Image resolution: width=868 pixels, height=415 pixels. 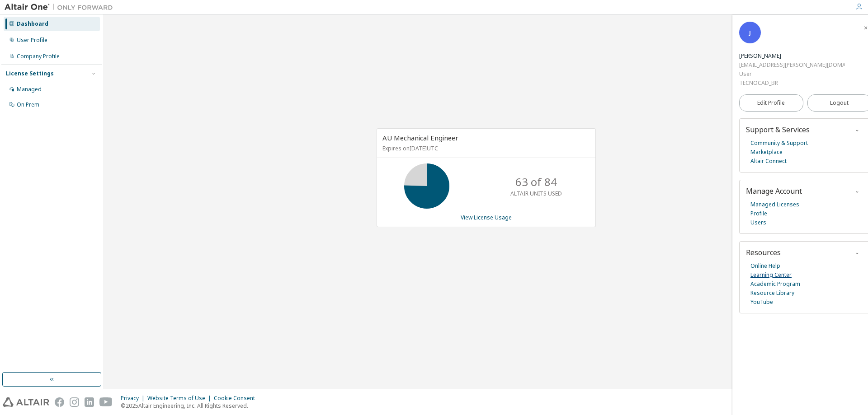 What do you see at coordinates (792, 74) in the screenshot?
I see `div: User` at bounding box center [792, 74].